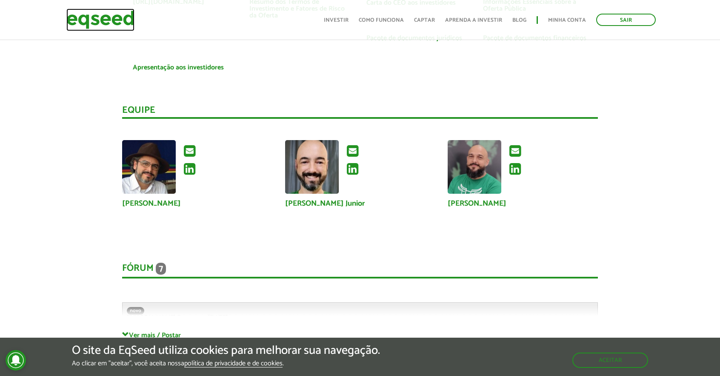 The width and height of the screenshot is (720, 376). I want to click on img: EqSeed, so click(100, 20).